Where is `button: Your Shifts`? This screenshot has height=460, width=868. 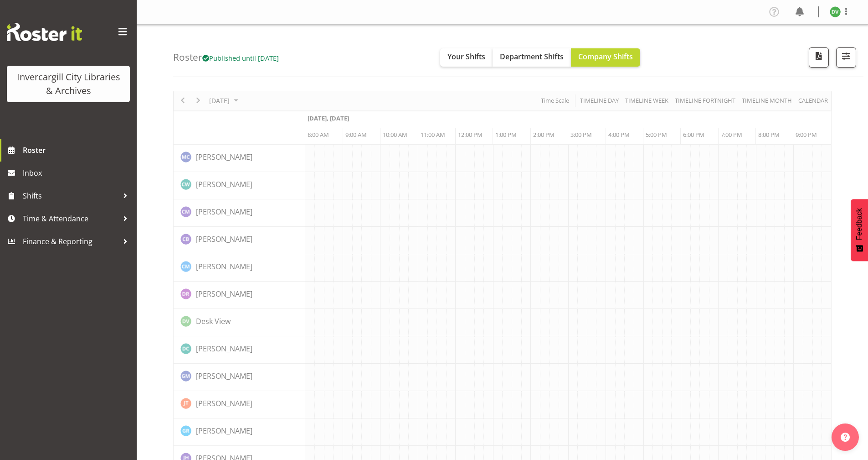 button: Your Shifts is located at coordinates (466, 58).